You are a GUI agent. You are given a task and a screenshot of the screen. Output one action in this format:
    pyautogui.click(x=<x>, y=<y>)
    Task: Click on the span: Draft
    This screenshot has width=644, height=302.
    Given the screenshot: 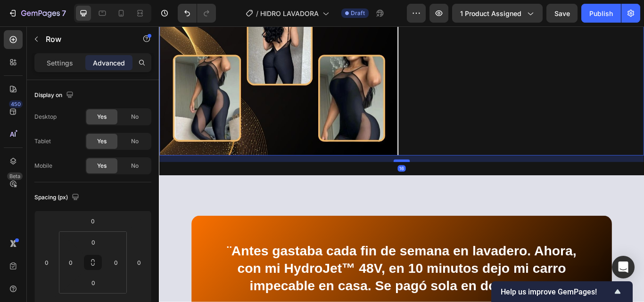 What is the action you would take?
    pyautogui.click(x=358, y=13)
    